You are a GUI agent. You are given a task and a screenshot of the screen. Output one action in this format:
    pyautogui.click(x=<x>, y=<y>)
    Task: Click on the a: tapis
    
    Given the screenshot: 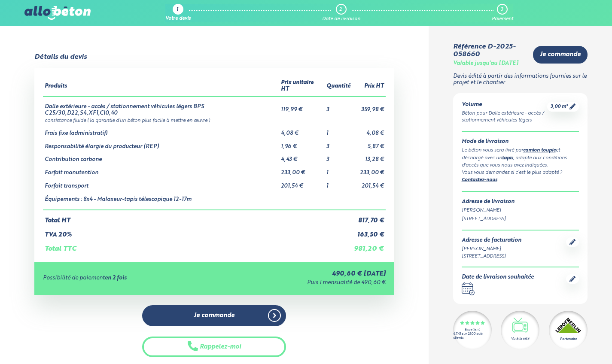 What is the action you would take?
    pyautogui.click(x=508, y=158)
    